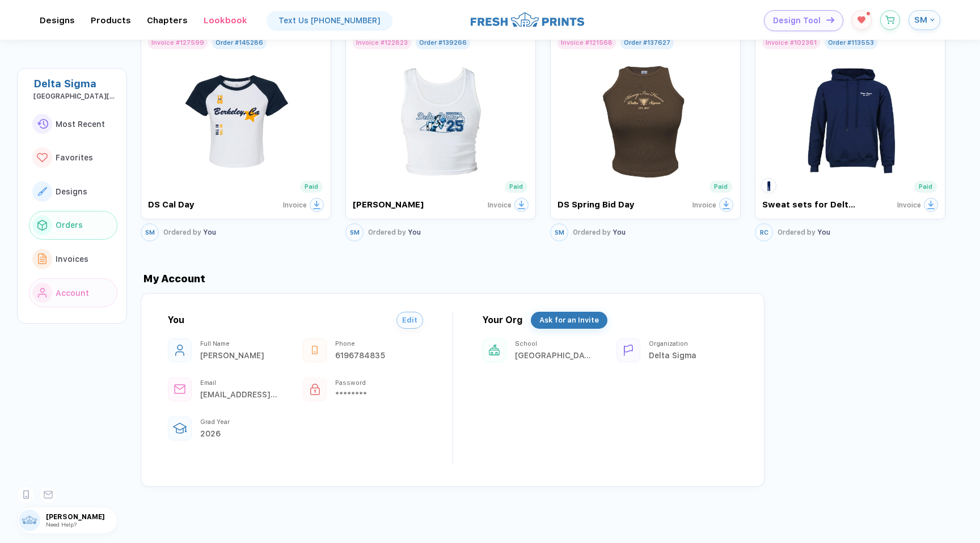 The height and width of the screenshot is (543, 980). Describe the element at coordinates (804, 20) in the screenshot. I see `button: Design Toolicon` at that location.